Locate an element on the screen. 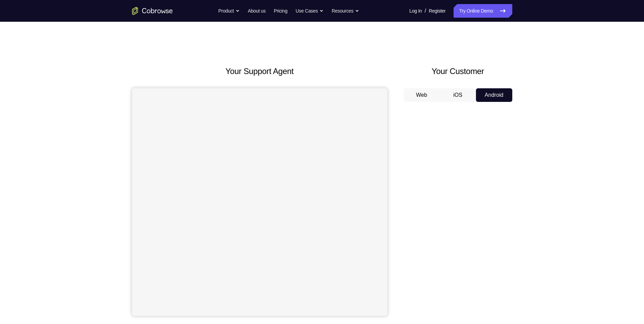 The height and width of the screenshot is (324, 644). button: Resources is located at coordinates (346, 11).